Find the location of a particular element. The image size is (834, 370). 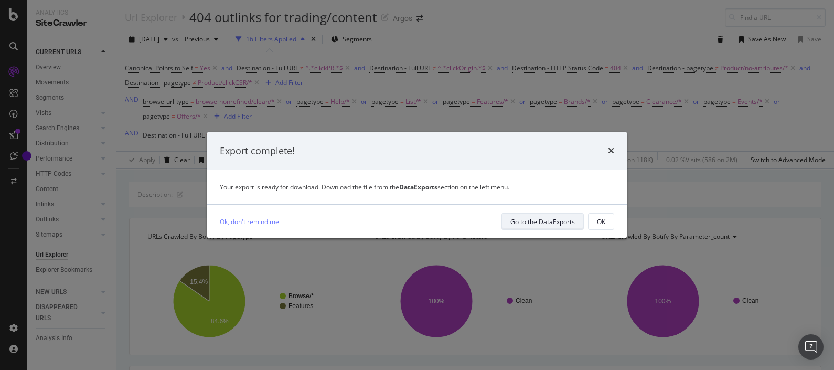

div: modal is located at coordinates (417, 185).